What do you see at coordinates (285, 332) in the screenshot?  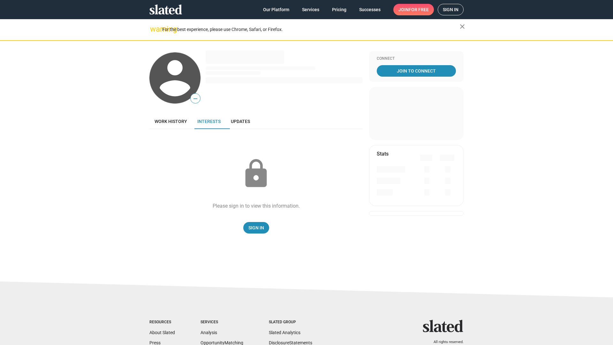 I see `a: Slated Analytics` at bounding box center [285, 332].